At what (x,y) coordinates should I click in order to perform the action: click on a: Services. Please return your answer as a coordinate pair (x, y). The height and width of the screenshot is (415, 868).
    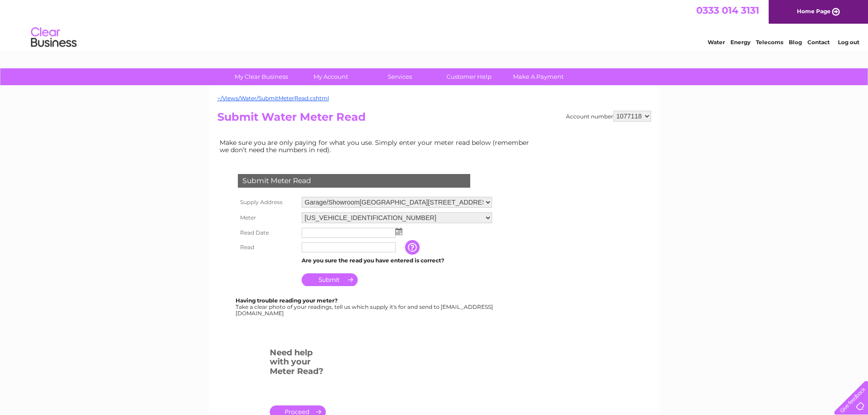
    Looking at the image, I should click on (400, 77).